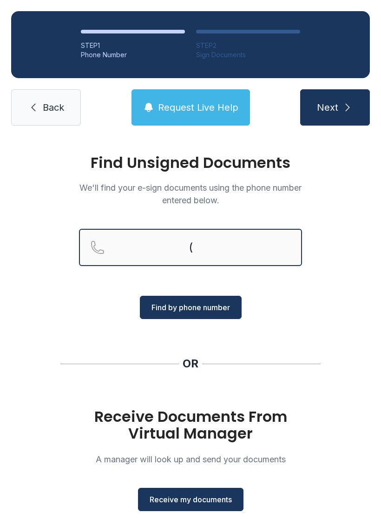 The height and width of the screenshot is (526, 381). I want to click on p: A manager will look up and send your documents, so click(191, 459).